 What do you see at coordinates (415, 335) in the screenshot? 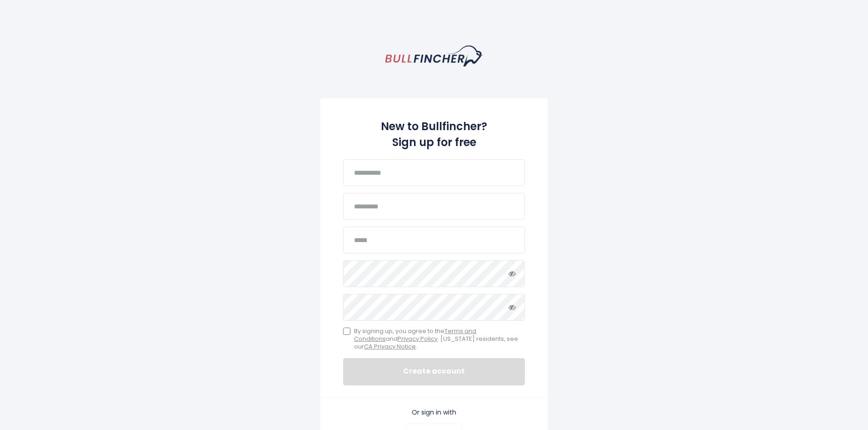
I see `a: Terms and Conditions` at bounding box center [415, 335].